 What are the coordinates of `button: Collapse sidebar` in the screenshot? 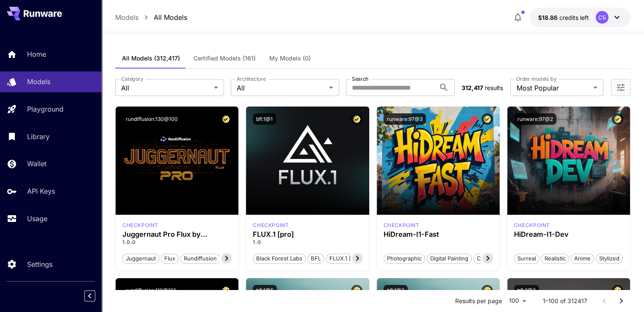 It's located at (90, 296).